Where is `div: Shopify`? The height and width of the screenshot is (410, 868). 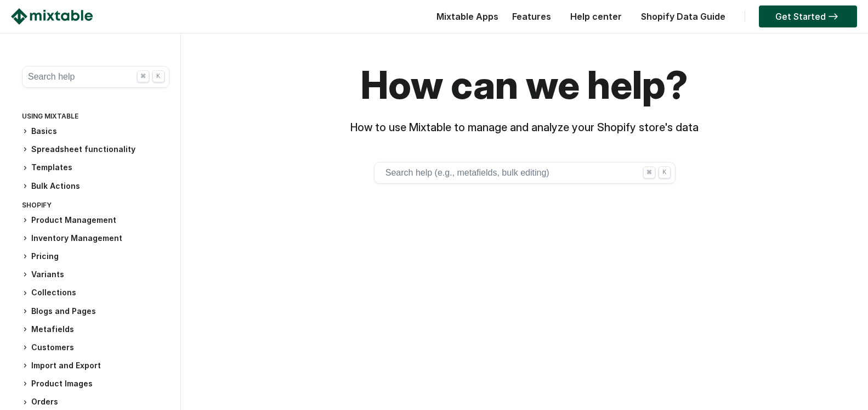 div: Shopify is located at coordinates (95, 206).